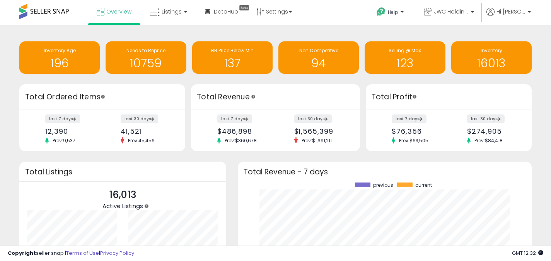 This screenshot has height=261, width=551. What do you see at coordinates (317, 140) in the screenshot?
I see `span: Prev: $1,691,211` at bounding box center [317, 140].